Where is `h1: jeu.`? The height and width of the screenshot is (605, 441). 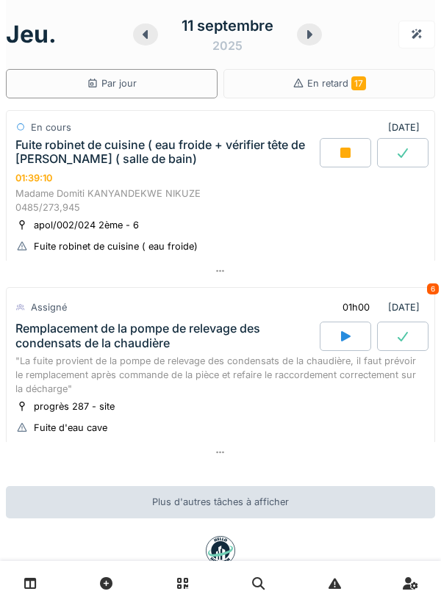 h1: jeu. is located at coordinates (31, 35).